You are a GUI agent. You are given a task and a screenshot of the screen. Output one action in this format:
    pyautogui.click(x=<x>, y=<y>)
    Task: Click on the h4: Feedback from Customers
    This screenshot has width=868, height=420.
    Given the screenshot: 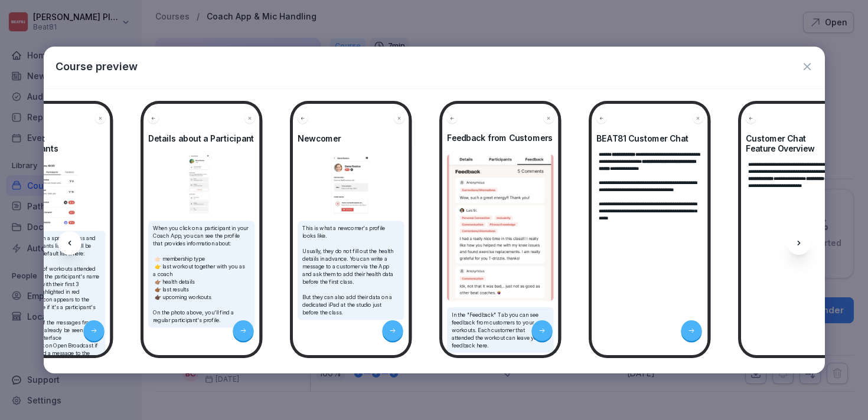 What is the action you would take?
    pyautogui.click(x=500, y=138)
    